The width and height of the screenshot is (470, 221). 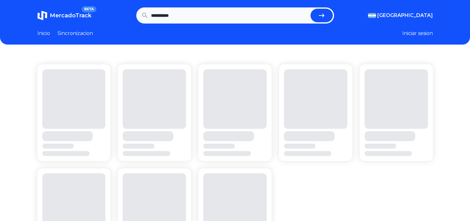 I want to click on span: MercadoTrack, so click(x=71, y=15).